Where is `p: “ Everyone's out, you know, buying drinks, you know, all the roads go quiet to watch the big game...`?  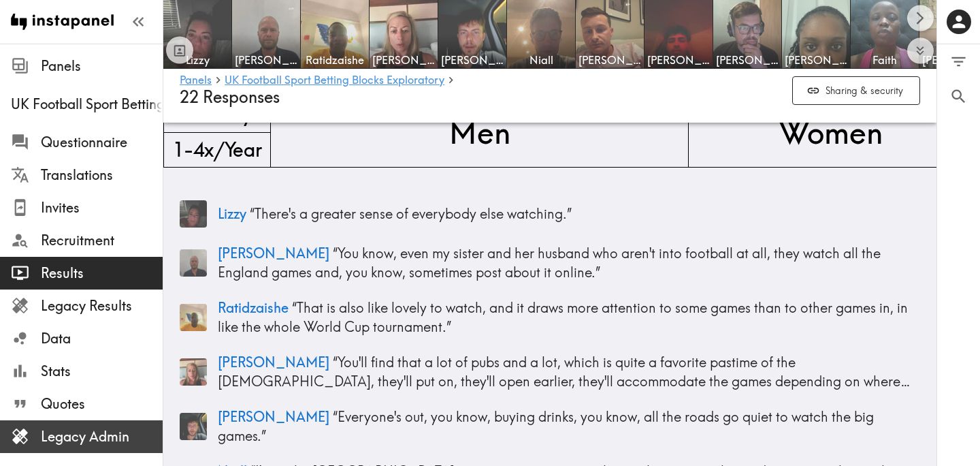 p: “ Everyone's out, you know, buying drinks, you know, all the roads go quiet to watch the big game... is located at coordinates (569, 426).